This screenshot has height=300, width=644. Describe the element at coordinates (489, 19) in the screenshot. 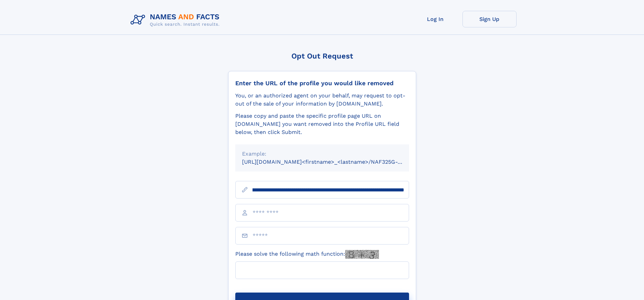

I see `a: Sign Up` at that location.